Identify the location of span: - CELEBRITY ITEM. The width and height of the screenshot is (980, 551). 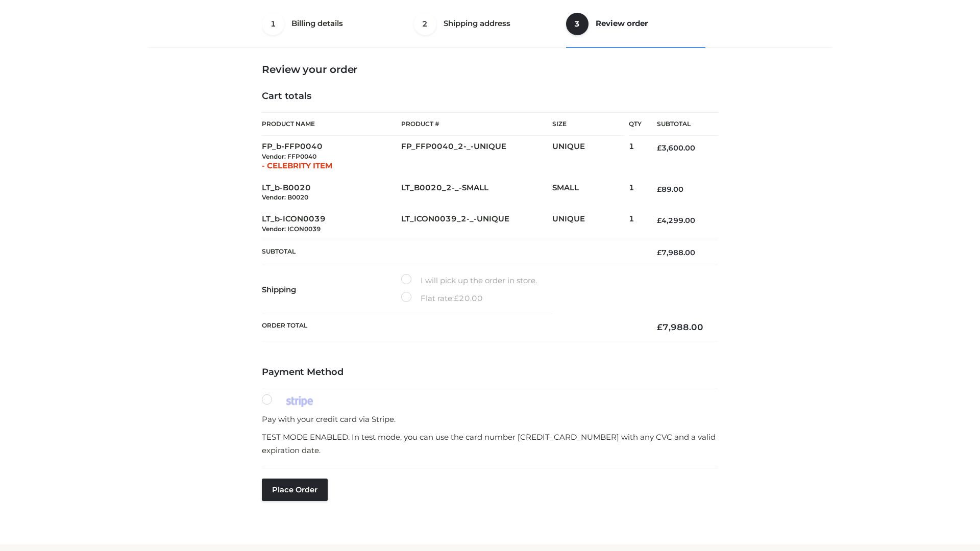
(297, 166).